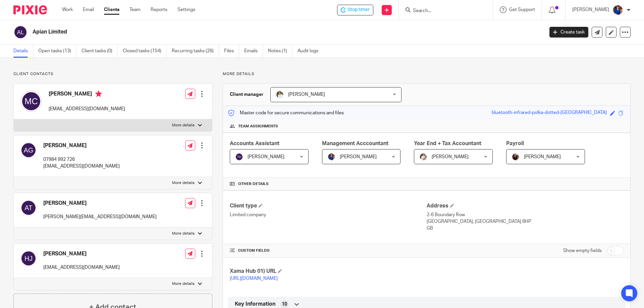  Describe the element at coordinates (258, 126) in the screenshot. I see `span: Team assignments` at that location.